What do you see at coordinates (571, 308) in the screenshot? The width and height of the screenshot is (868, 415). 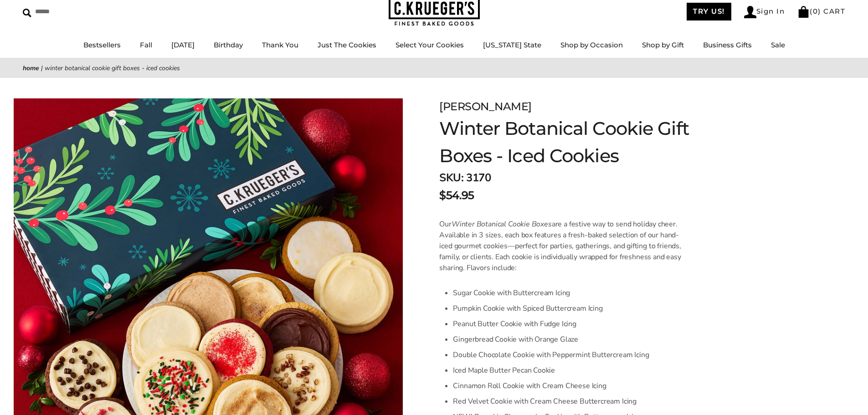 I see `li: Pumpkin Cookie with Spiced Buttercream Icing` at bounding box center [571, 308].